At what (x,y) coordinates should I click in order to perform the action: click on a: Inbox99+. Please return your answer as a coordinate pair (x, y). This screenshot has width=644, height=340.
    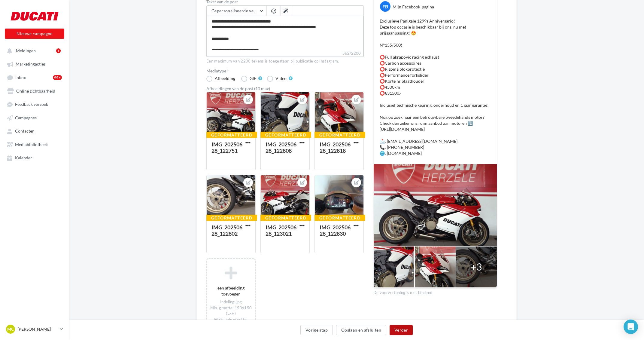
    Looking at the image, I should click on (34, 77).